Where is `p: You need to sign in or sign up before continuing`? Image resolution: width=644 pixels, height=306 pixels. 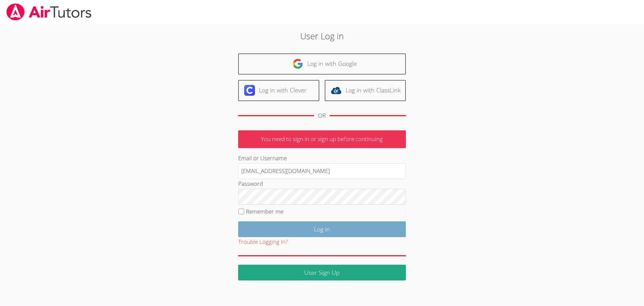
p: You need to sign in or sign up before continuing is located at coordinates (322, 139).